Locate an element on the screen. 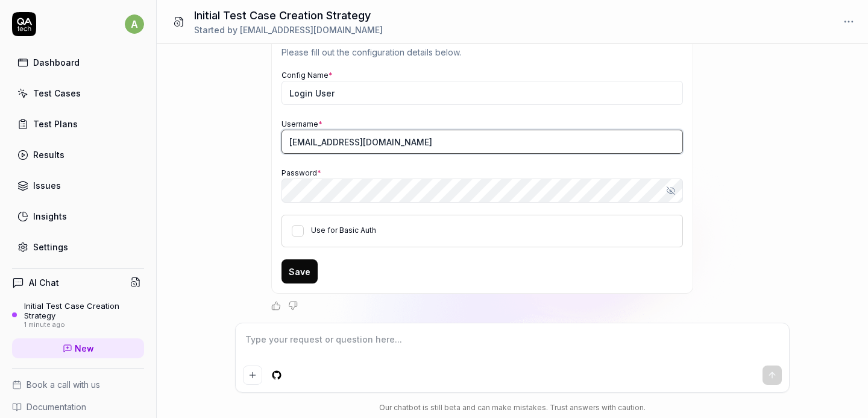  div: Test Plans is located at coordinates (56, 123).